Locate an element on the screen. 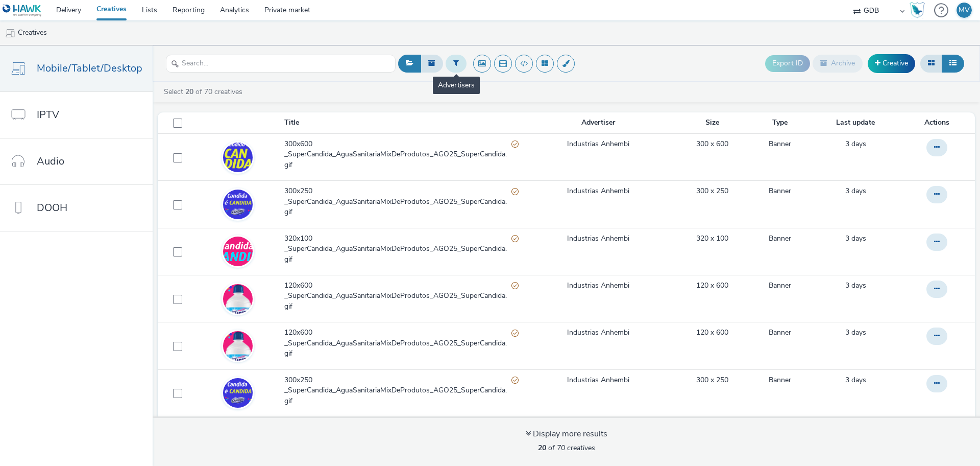  th: Size is located at coordinates (712, 123).